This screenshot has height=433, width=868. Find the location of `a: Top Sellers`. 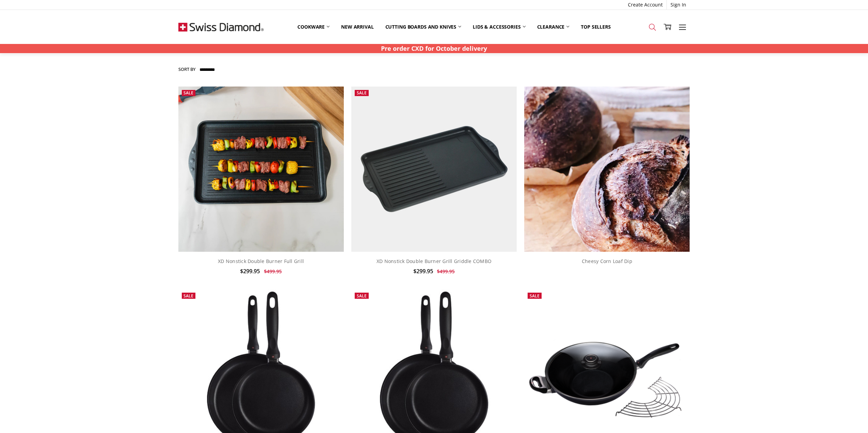

a: Top Sellers is located at coordinates (595, 27).